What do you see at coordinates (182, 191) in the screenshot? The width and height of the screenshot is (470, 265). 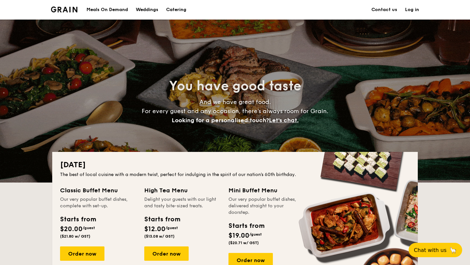 I see `div: High Tea Menu` at bounding box center [182, 191].